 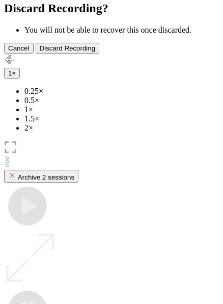 I want to click on button: 1×, so click(x=12, y=73).